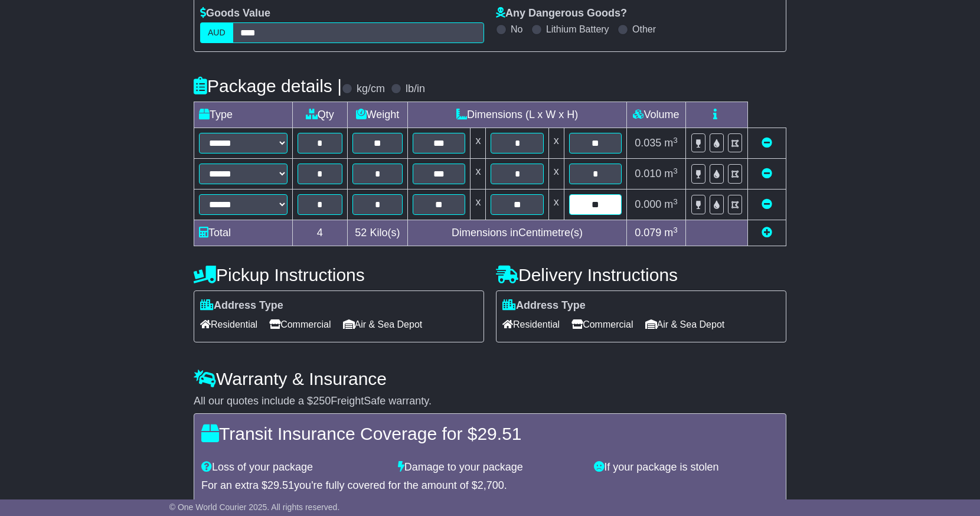 This screenshot has width=980, height=516. Describe the element at coordinates (490, 468) in the screenshot. I see `div: Damage to your package` at that location.